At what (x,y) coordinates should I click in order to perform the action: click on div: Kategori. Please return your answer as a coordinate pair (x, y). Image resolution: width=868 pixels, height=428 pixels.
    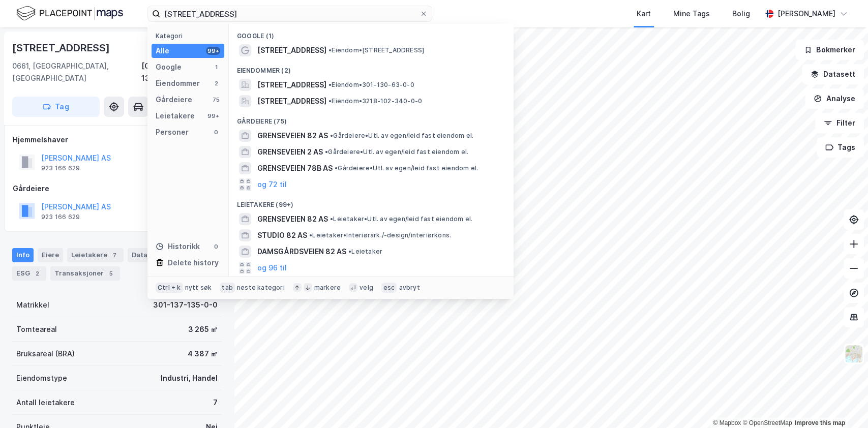
    Looking at the image, I should click on (190, 36).